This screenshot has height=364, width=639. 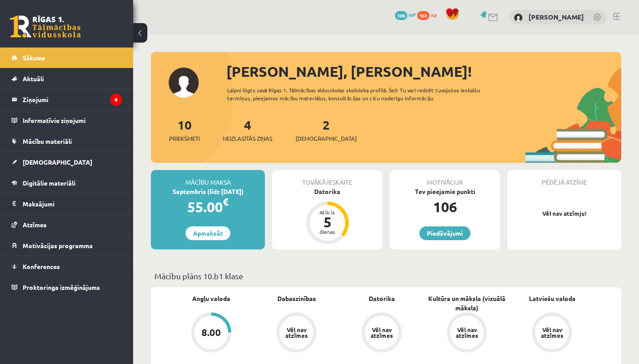 I want to click on div: dienas, so click(x=327, y=232).